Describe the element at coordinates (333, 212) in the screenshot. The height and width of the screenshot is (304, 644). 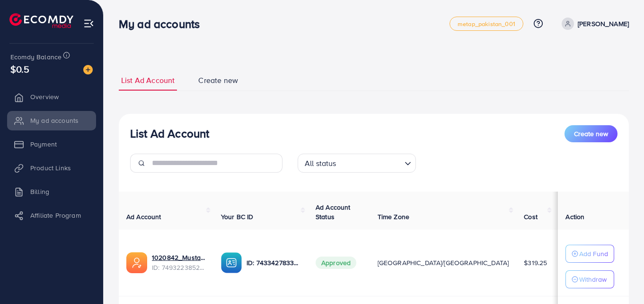
I see `span: Ad Account Status` at that location.